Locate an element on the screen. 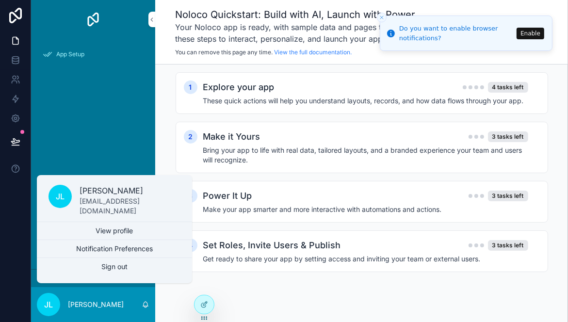  button: Enable is located at coordinates (530, 33).